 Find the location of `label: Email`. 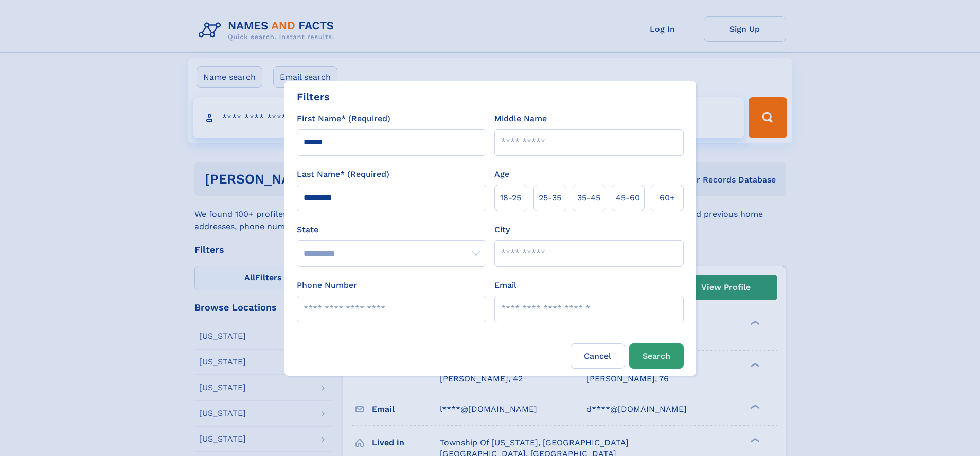

label: Email is located at coordinates (505, 286).